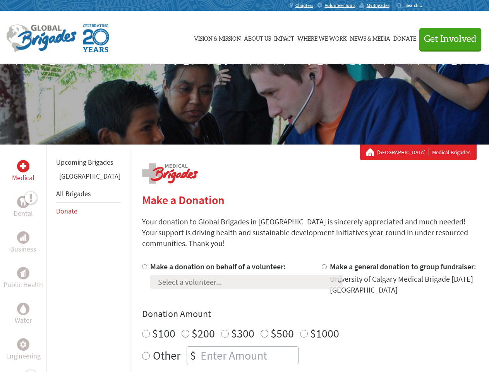 The height and width of the screenshot is (372, 489). I want to click on a: WaterWater, so click(23, 314).